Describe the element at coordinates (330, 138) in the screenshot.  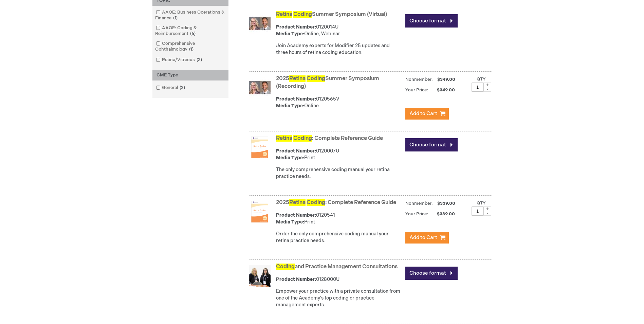
I see `a: Retina Coding: Complete Reference Guide` at that location.